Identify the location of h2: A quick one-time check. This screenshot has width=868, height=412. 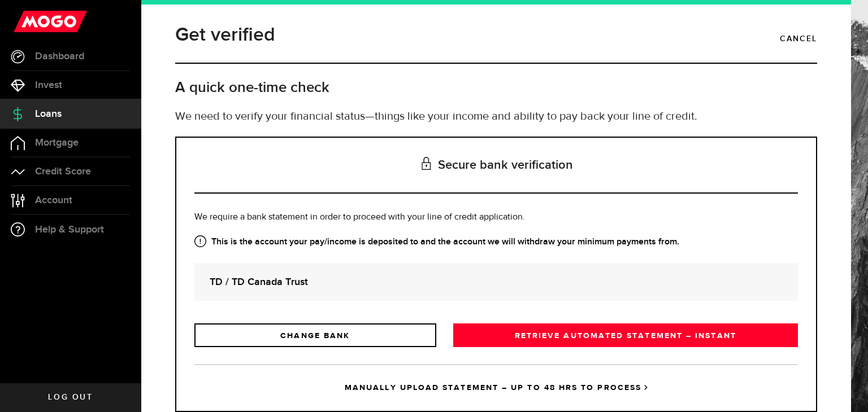
(497, 87).